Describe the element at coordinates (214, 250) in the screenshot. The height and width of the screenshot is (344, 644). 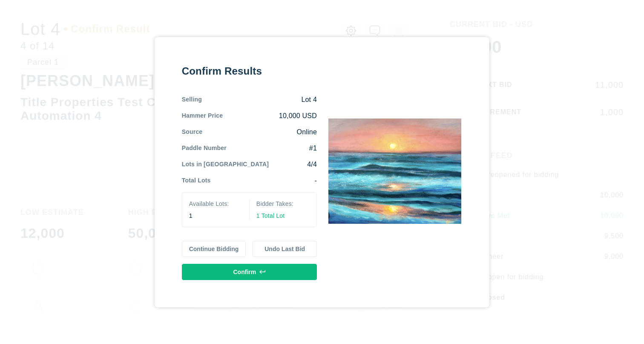
I see `button: Continue Bidding` at that location.